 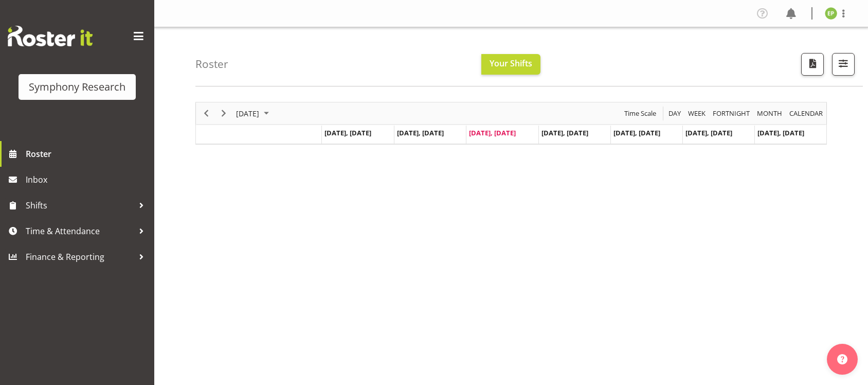 What do you see at coordinates (79, 231) in the screenshot?
I see `span: Time & Attendance` at bounding box center [79, 231].